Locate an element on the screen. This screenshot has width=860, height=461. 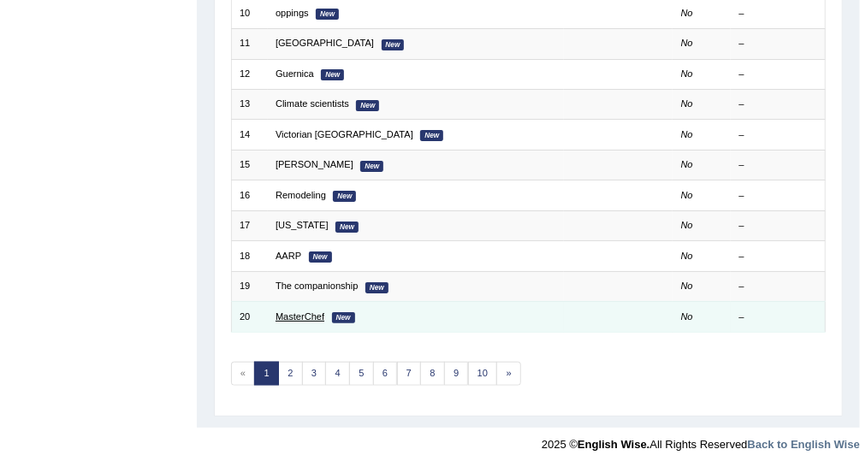
a: 5 is located at coordinates (361, 374).